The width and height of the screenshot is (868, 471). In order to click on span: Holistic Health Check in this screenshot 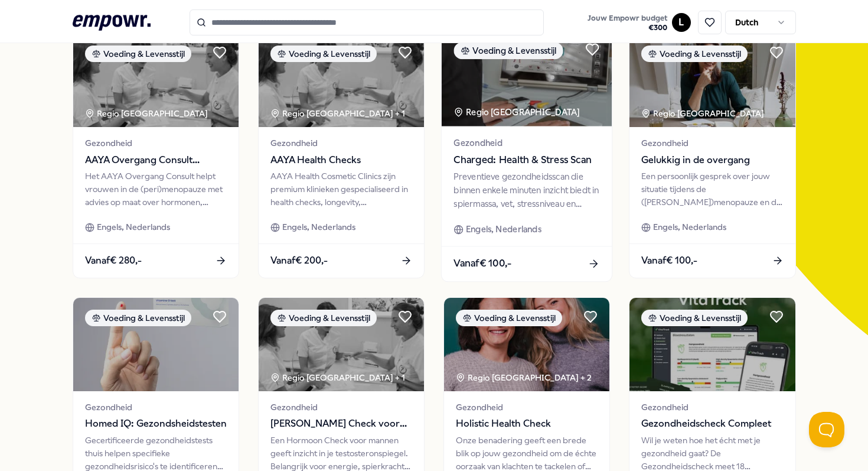, I will do `click(527, 424)`.